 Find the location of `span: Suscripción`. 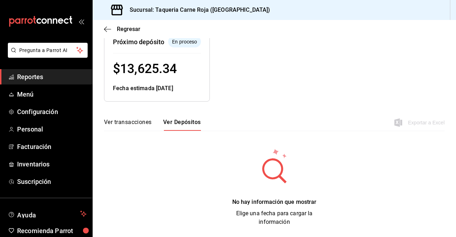

span: Suscripción is located at coordinates (52, 181).